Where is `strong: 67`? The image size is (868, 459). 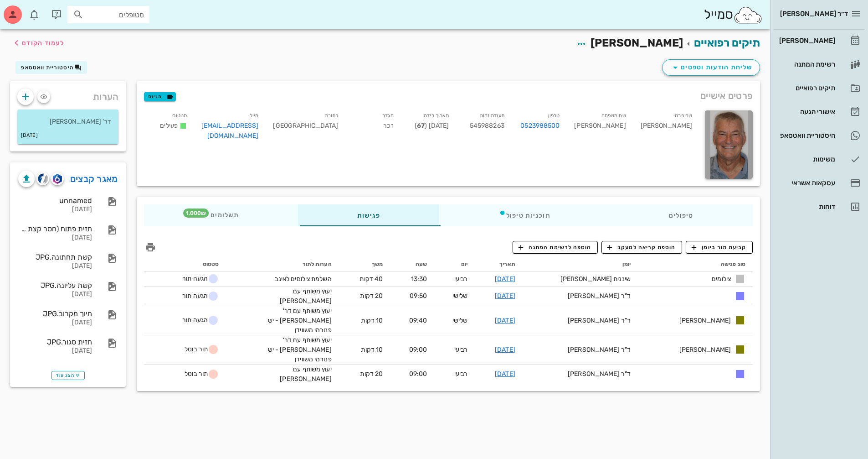 strong: 67 is located at coordinates (421, 126).